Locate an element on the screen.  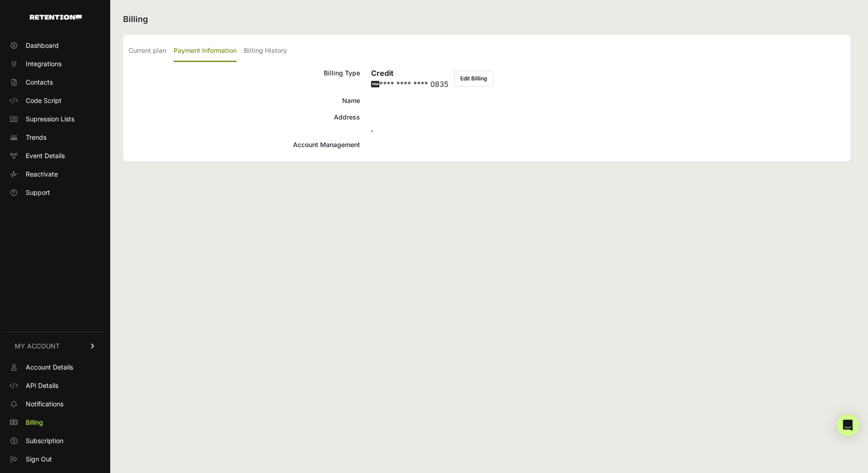
div: Address is located at coordinates (245, 123).